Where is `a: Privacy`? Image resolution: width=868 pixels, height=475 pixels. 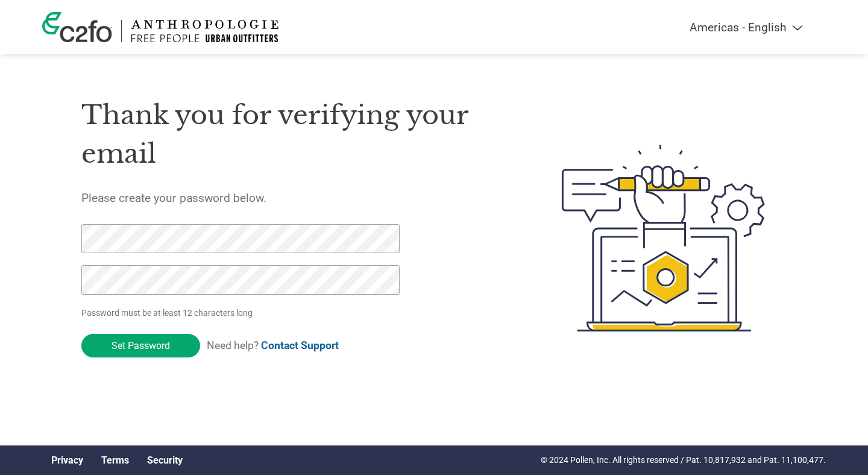 a: Privacy is located at coordinates (67, 460).